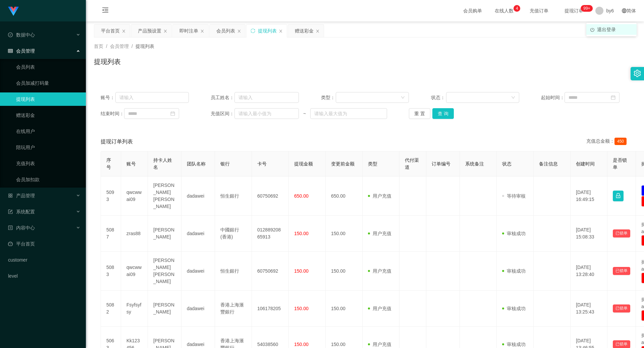 The image size is (644, 348). What do you see at coordinates (233, 308) in the screenshot?
I see `td: 香港上海滙豐銀行` at bounding box center [233, 308].